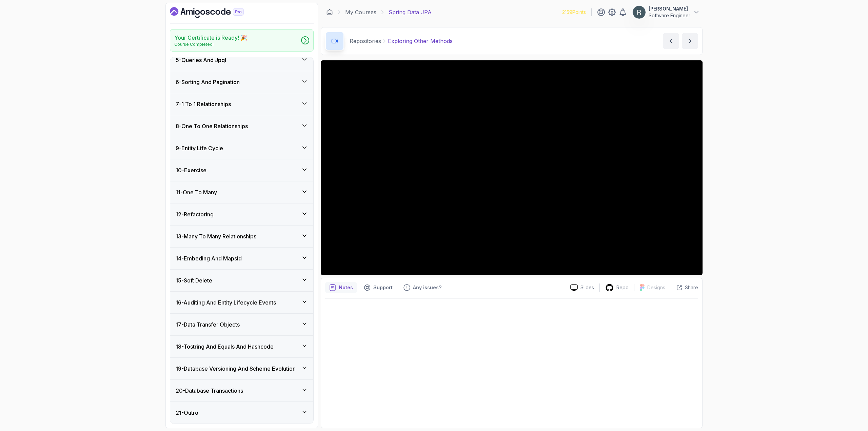 The width and height of the screenshot is (868, 431). What do you see at coordinates (582, 287) in the screenshot?
I see `a: Slides` at bounding box center [582, 287].